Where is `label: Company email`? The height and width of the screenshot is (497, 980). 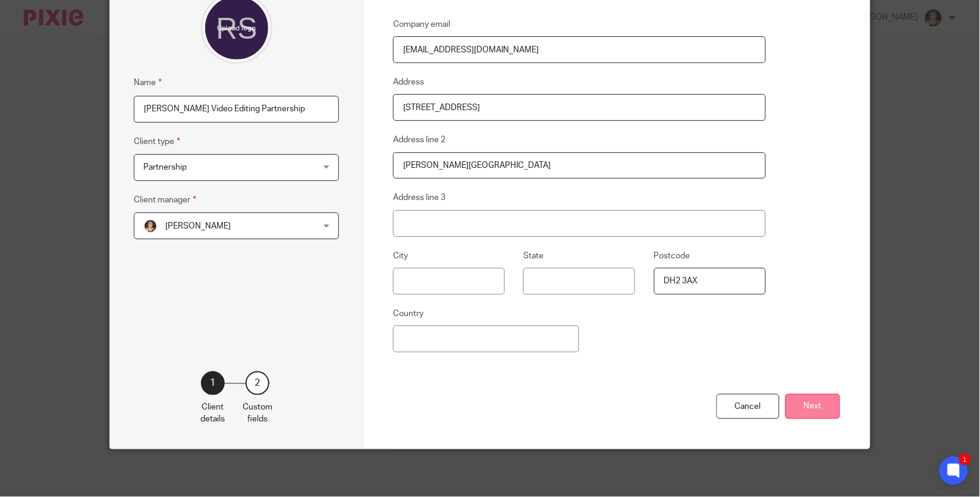
label: Company email is located at coordinates (422, 24).